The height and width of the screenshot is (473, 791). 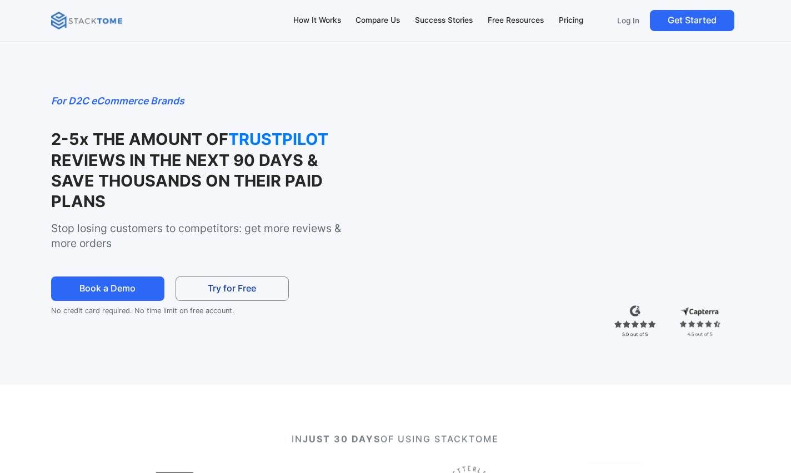 What do you see at coordinates (444, 21) in the screenshot?
I see `a: Success Stories` at bounding box center [444, 21].